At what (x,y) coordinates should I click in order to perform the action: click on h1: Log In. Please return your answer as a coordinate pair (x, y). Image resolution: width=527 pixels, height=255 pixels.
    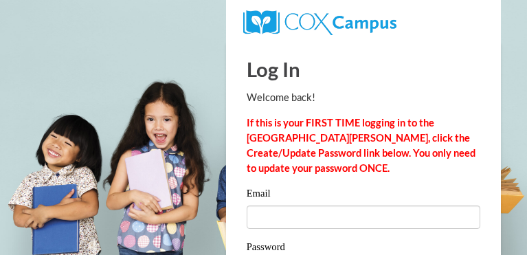
    Looking at the image, I should click on (364, 69).